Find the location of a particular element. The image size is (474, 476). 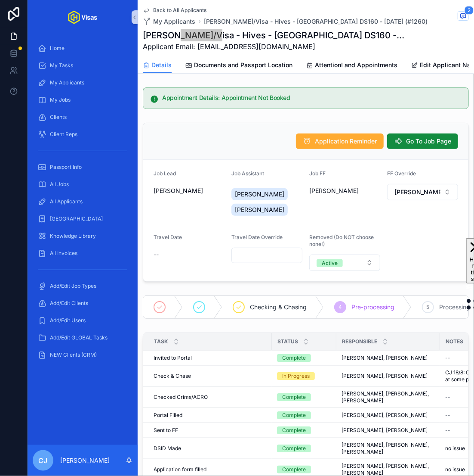

span: Home is located at coordinates (57, 48).